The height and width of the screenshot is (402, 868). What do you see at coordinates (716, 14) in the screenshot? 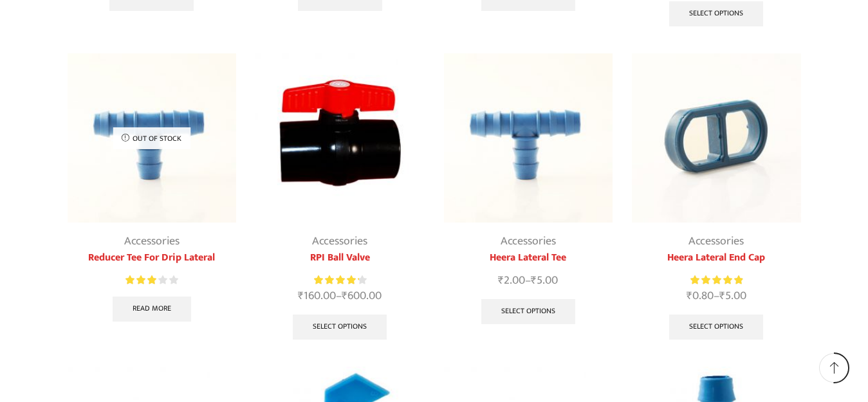
I see `a: Select options for “Pepsi Take Off”` at bounding box center [716, 14].